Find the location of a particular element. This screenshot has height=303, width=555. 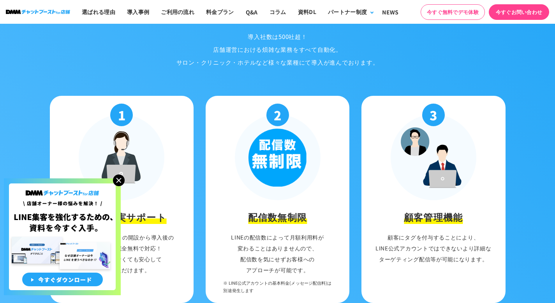

h3: 配信数無制限 is located at coordinates (277, 217).